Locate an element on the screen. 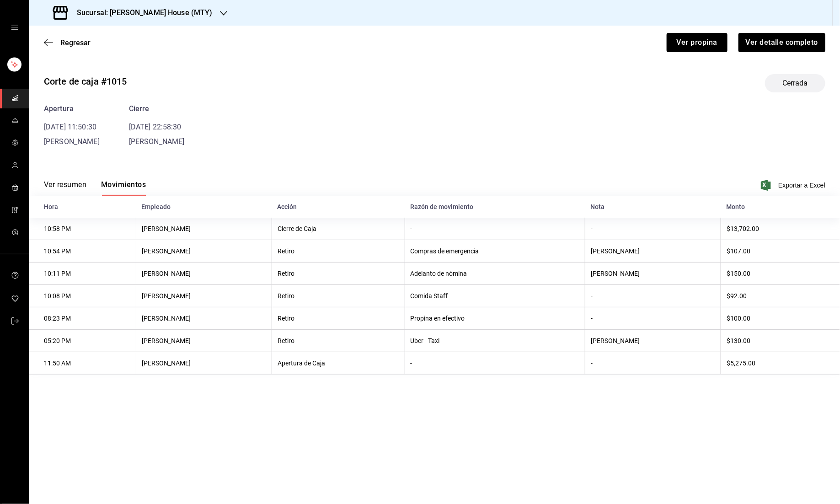 Image resolution: width=840 pixels, height=504 pixels. span: Cerrada is located at coordinates (796, 84).